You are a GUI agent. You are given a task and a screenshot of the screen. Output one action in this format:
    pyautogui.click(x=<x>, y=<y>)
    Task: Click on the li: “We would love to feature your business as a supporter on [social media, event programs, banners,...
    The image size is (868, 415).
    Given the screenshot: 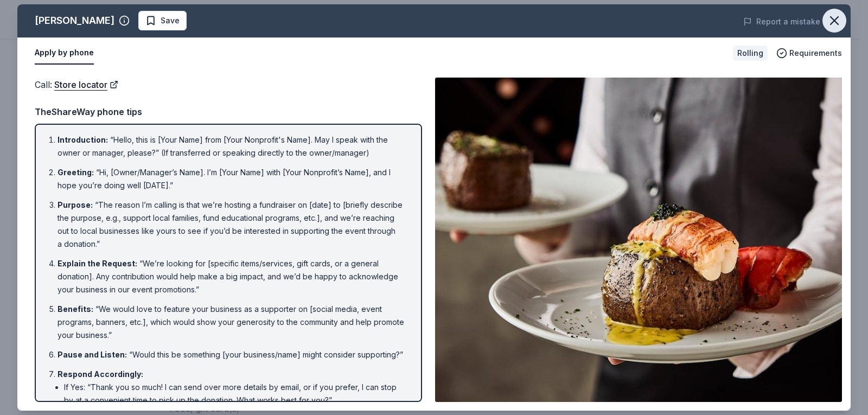 What is the action you would take?
    pyautogui.click(x=232, y=322)
    